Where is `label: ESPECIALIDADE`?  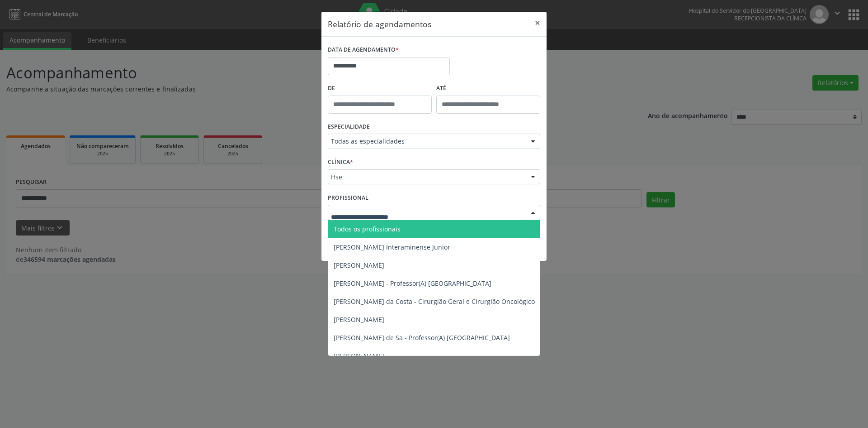 label: ESPECIALIDADE is located at coordinates (349, 127).